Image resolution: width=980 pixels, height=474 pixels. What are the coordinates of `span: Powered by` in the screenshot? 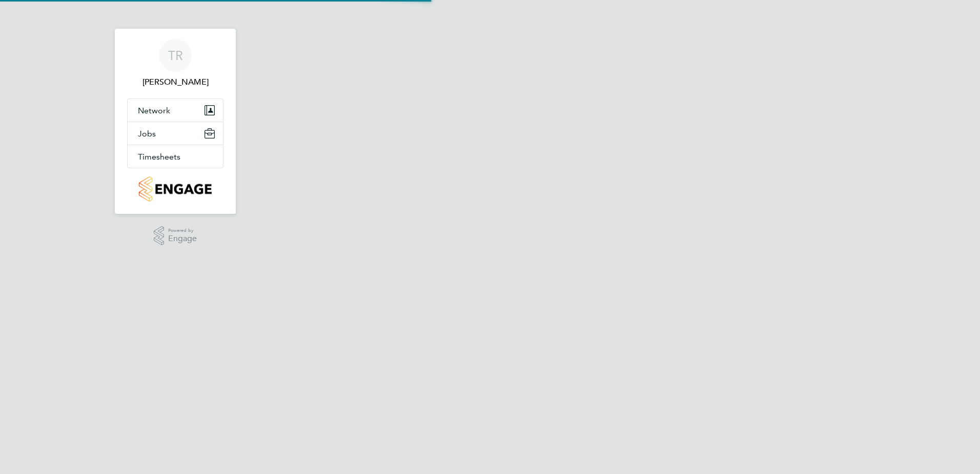 It's located at (182, 231).